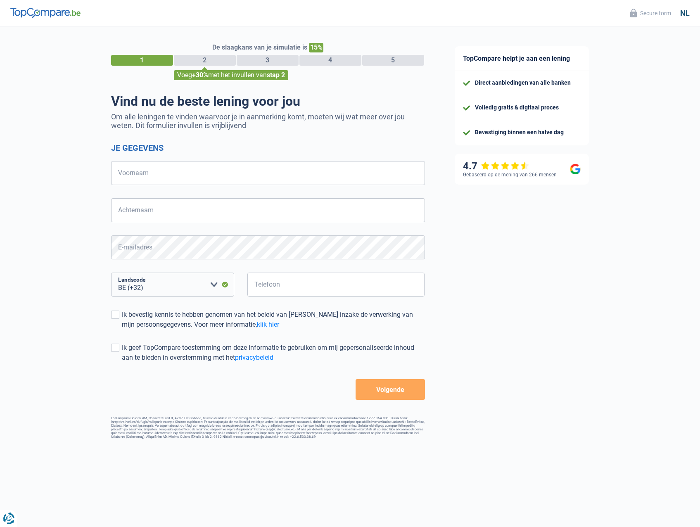  I want to click on h1: Vind nu de beste lening voor jou, so click(268, 101).